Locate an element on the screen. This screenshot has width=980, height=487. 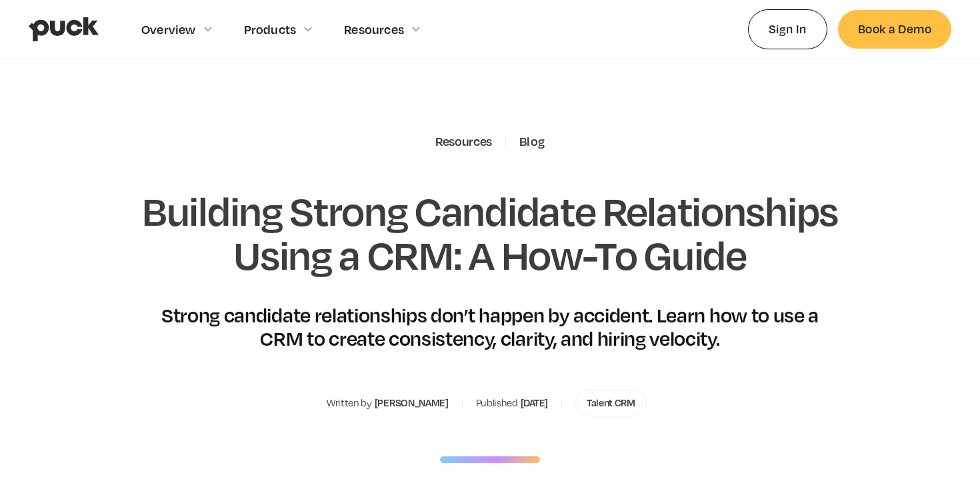
a: Book a Demo is located at coordinates (895, 29).